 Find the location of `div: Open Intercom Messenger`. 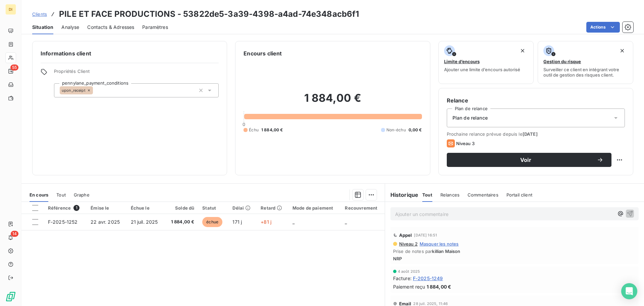

div: Open Intercom Messenger is located at coordinates (629, 291).